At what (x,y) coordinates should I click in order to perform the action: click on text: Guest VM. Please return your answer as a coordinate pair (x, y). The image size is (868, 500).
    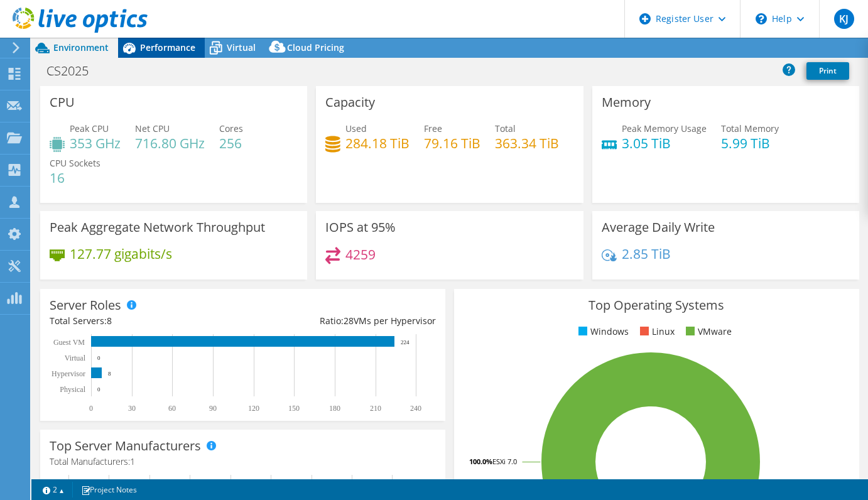
    Looking at the image, I should click on (69, 342).